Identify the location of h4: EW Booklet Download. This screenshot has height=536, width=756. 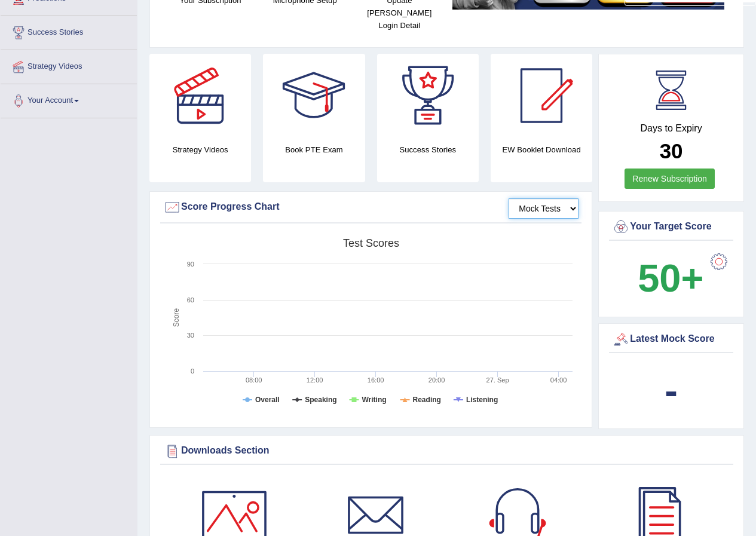
(541, 150).